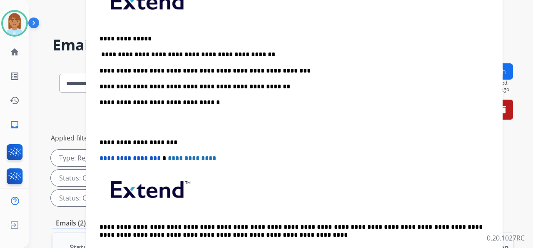 The width and height of the screenshot is (533, 248). What do you see at coordinates (71, 223) in the screenshot?
I see `p: Emails (2)` at bounding box center [71, 223].